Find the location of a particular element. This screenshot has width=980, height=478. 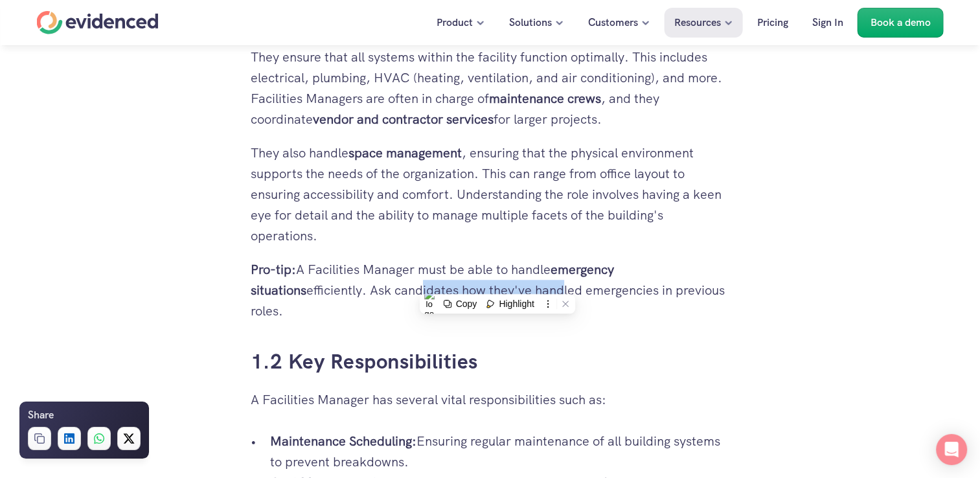

p: Book a demo is located at coordinates (901, 23).